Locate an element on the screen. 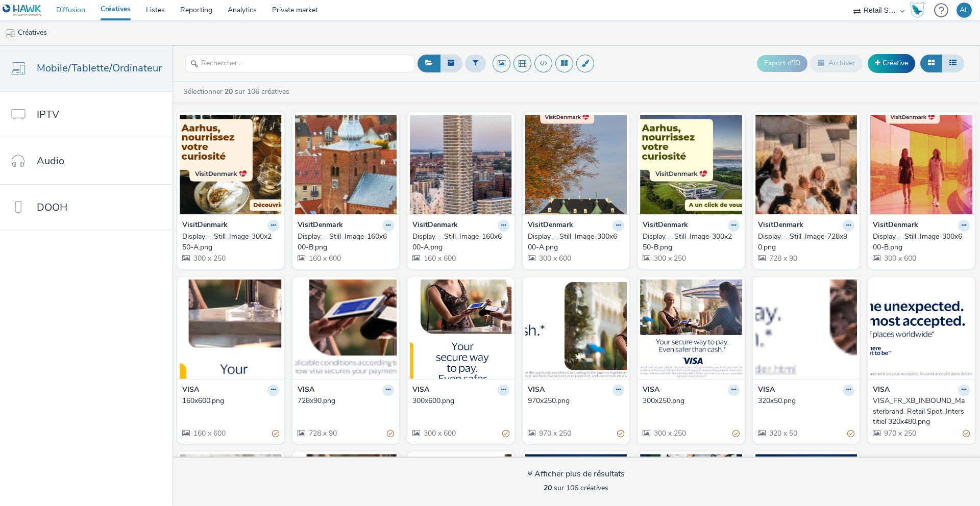  img: Display_-_Still_Image-160x600-B.png visual is located at coordinates (346, 164).